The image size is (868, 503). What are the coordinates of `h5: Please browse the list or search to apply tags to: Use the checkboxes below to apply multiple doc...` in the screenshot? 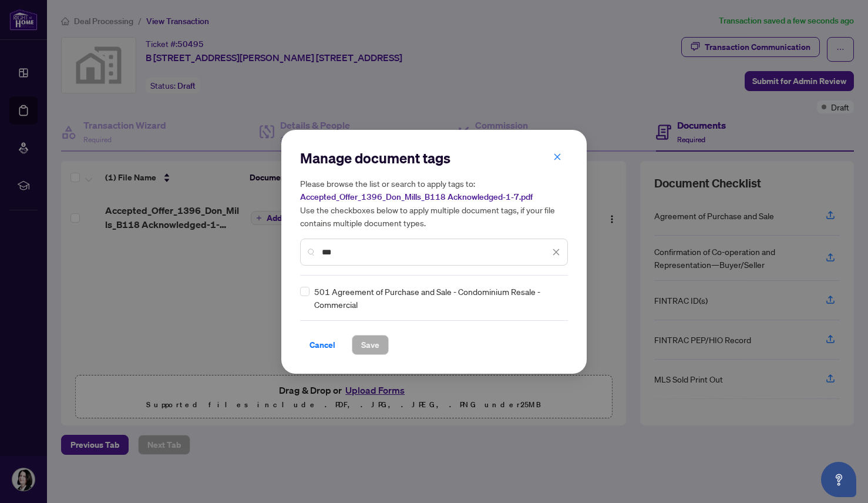 It's located at (434, 203).